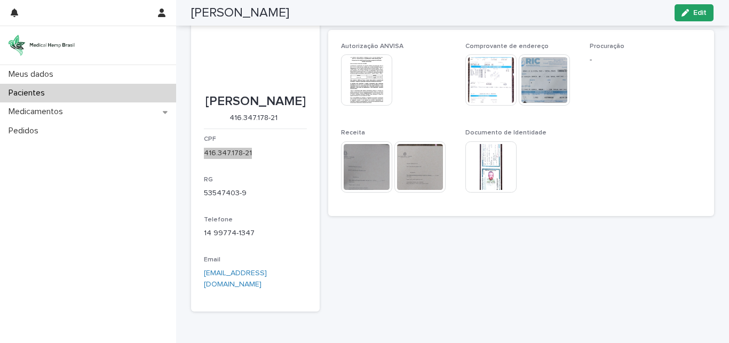 This screenshot has width=729, height=343. Describe the element at coordinates (29, 93) in the screenshot. I see `p: Pacientes` at that location.